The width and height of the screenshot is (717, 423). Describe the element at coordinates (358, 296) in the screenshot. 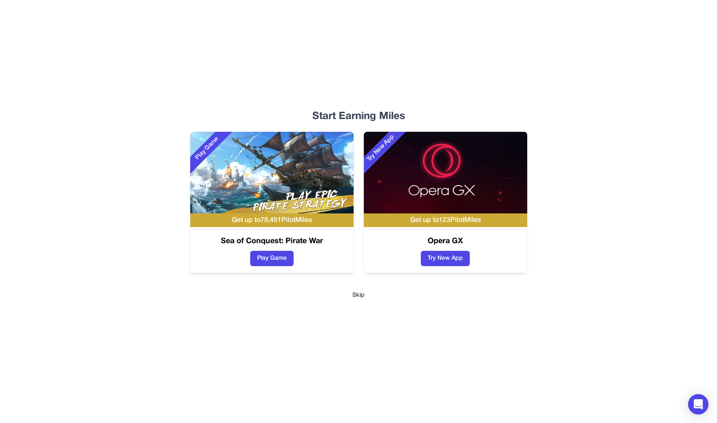

I see `button: Skip` at that location.